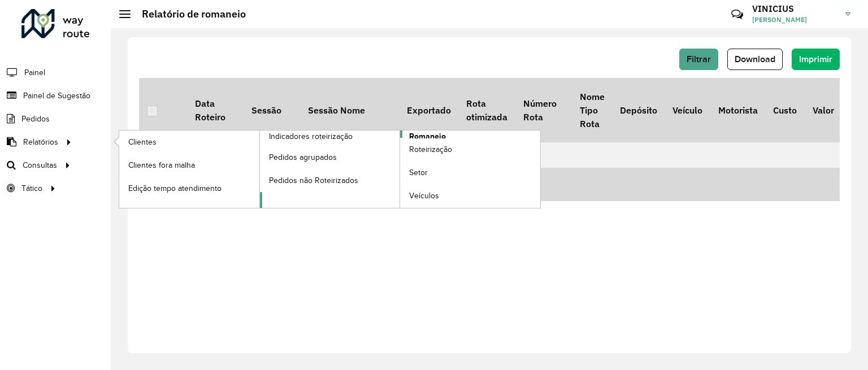 The height and width of the screenshot is (370, 868). Describe the element at coordinates (271, 110) in the screenshot. I see `th: Sessão` at that location.